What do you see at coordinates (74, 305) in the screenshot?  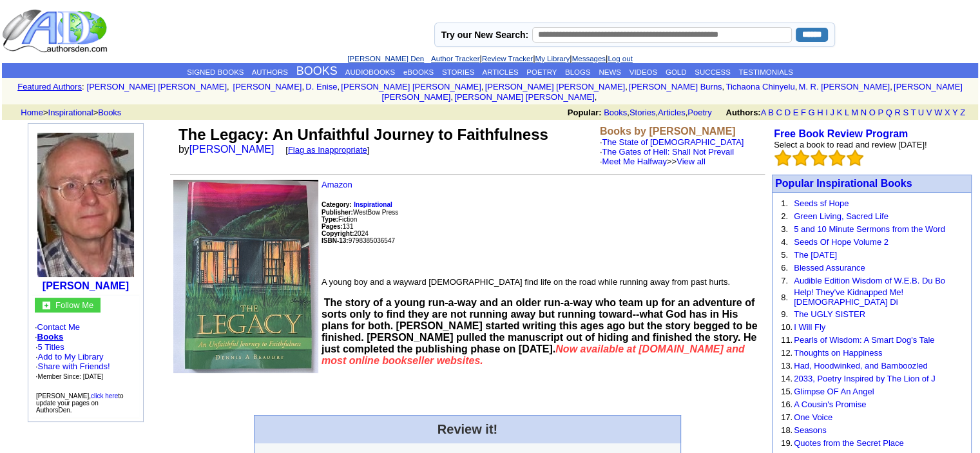 I see `font: Follow Me` at bounding box center [74, 305].